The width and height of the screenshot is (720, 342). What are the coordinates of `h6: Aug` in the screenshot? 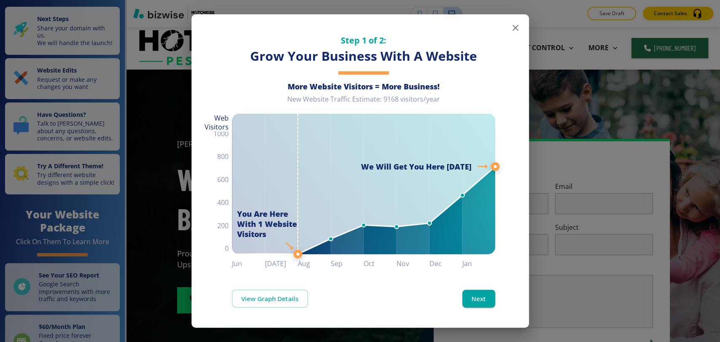 It's located at (314, 264).